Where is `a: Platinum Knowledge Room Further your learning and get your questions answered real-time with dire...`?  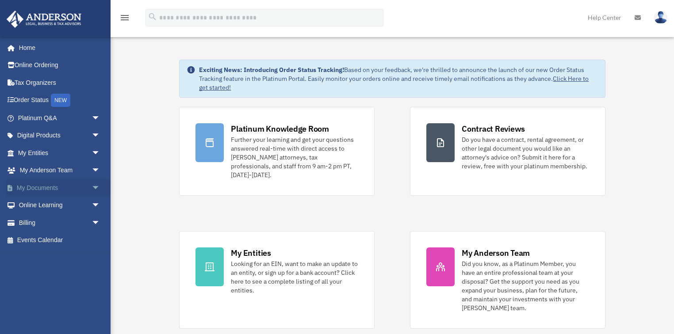 a: Platinum Knowledge Room Further your learning and get your questions answered real-time with dire... is located at coordinates (277, 151).